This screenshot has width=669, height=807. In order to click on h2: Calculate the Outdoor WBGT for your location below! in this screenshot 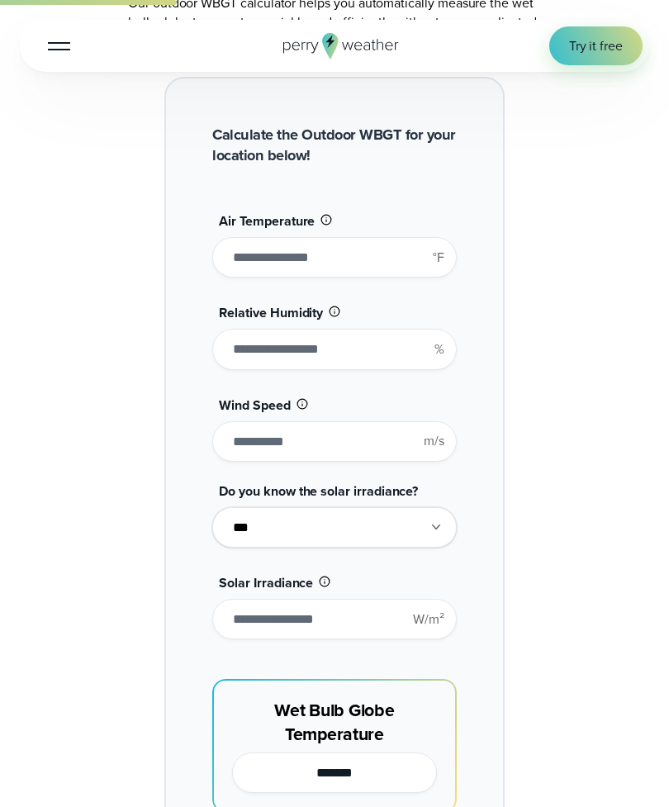, I will do `click(334, 145)`.